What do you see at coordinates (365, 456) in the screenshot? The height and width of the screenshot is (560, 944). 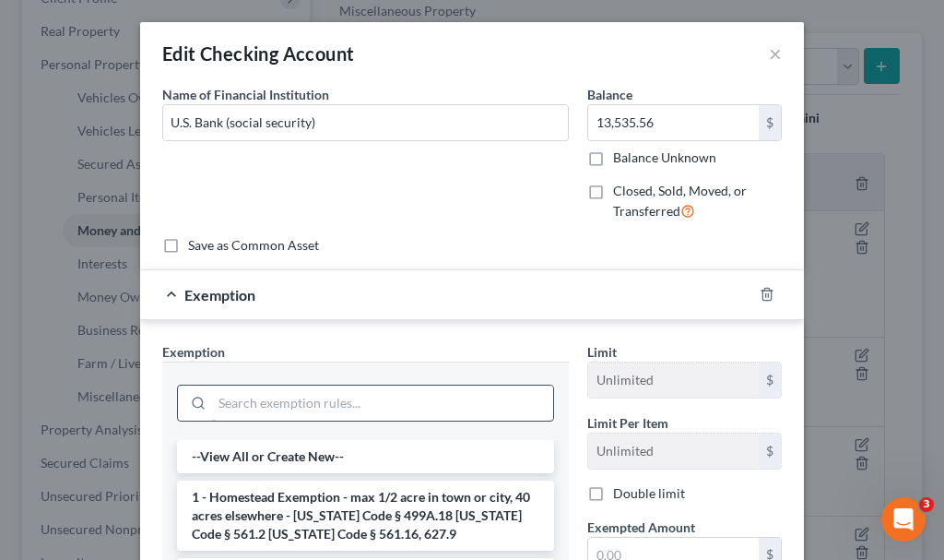 I see `li: --View All or Create New--` at bounding box center [365, 456].